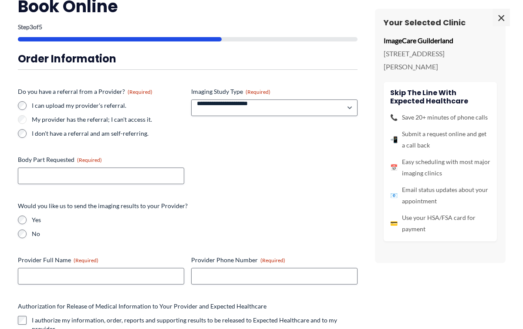  I want to click on li: Save 20+ minutes of phone calls, so click(441, 117).